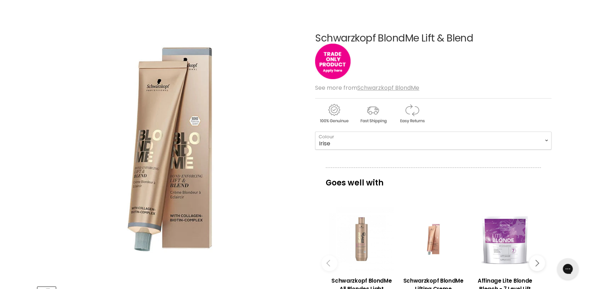 This screenshot has width=589, height=289. What do you see at coordinates (367, 88) in the screenshot?
I see `span: See more from` at bounding box center [367, 88].